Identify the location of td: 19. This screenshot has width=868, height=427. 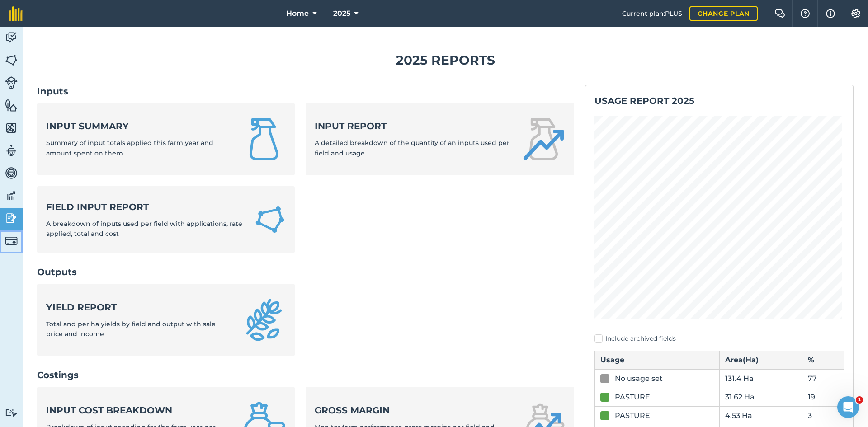
(823, 397).